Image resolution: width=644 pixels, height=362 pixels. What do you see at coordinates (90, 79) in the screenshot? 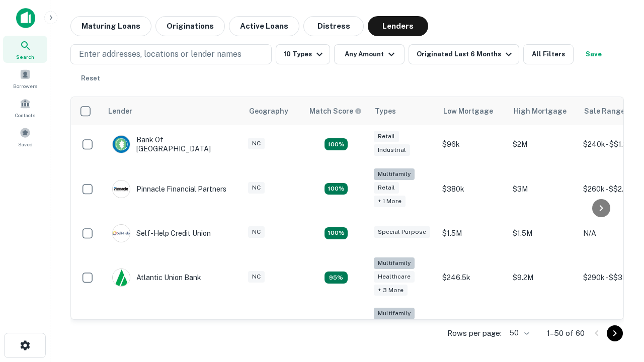
I see `button: Reset` at bounding box center [90, 79].